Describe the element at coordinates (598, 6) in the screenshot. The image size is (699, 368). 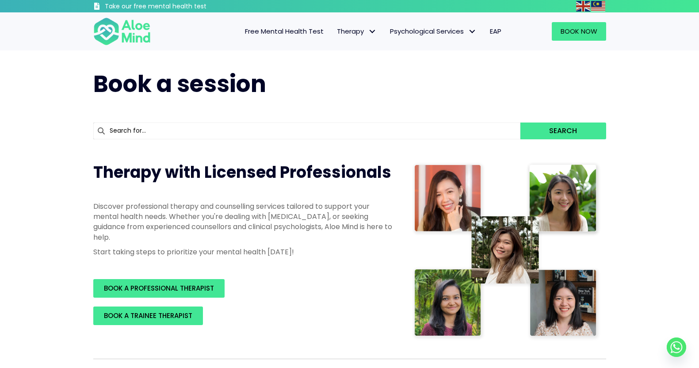
I see `a: Malay` at that location.